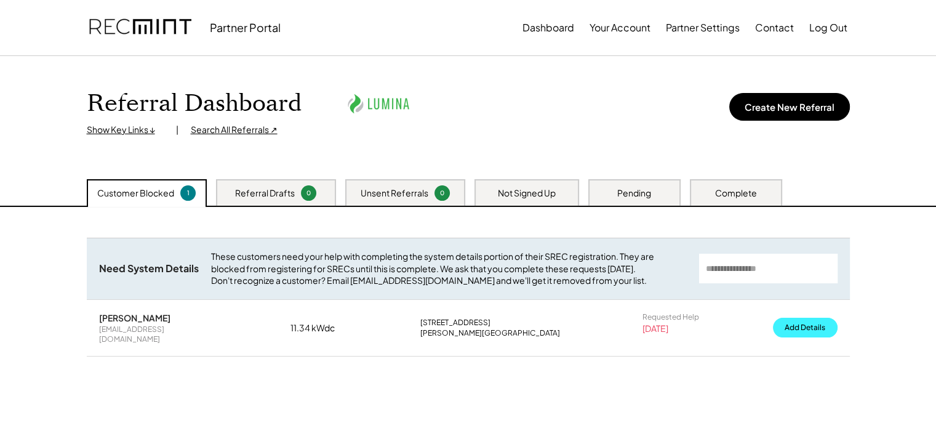  I want to click on div: Partner Portal, so click(245, 27).